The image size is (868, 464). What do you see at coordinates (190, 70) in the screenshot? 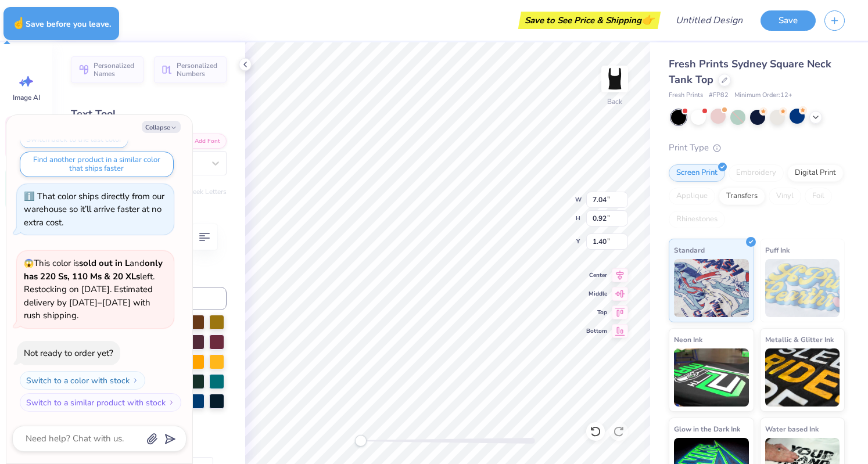
I see `button: Personalized Numbers` at bounding box center [190, 70].